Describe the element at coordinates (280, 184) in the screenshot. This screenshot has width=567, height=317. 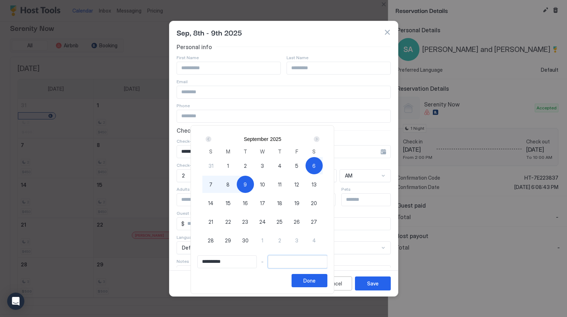
I see `span: 11` at that location.